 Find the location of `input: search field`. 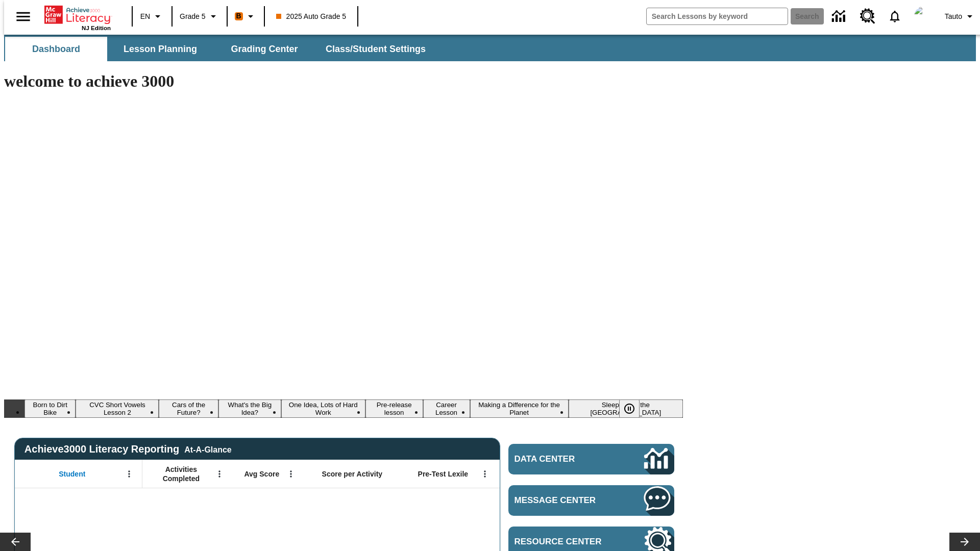

input: search field is located at coordinates (717, 17).